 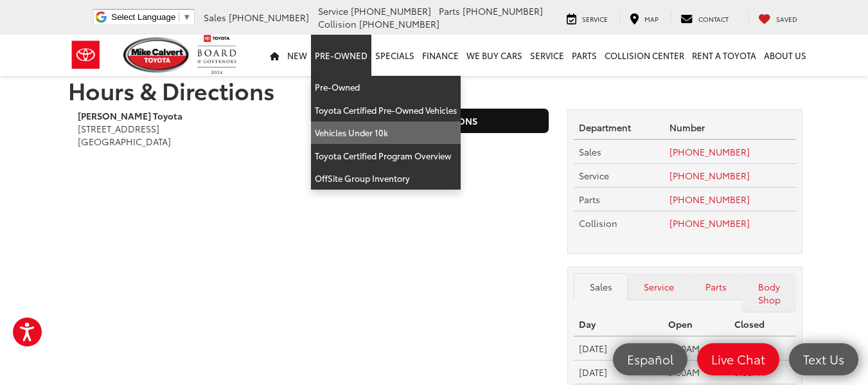 I want to click on span: Map, so click(x=652, y=18).